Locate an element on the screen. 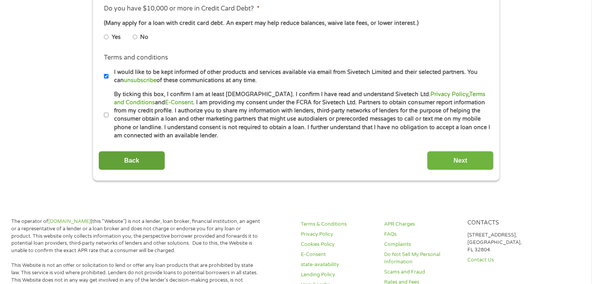 The height and width of the screenshot is (284, 592). label: I would like to be kept informed of other products and services available via email from Sivetech... is located at coordinates (299, 76).